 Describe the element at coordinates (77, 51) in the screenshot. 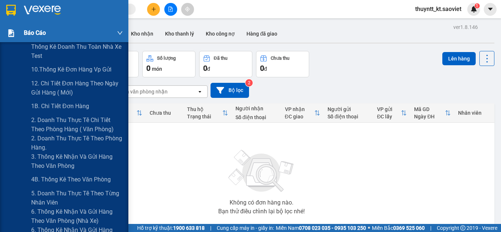

I see `span: Thống kê doanh thu toàn nhà xe test` at that location.